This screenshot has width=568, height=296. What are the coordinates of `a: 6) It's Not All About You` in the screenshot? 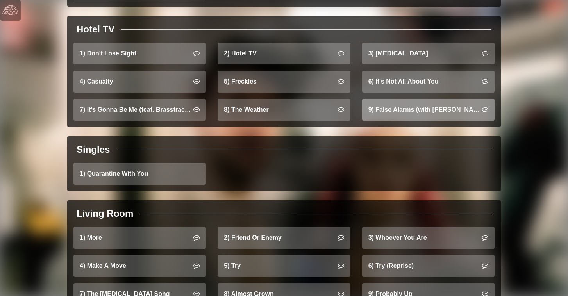 It's located at (428, 82).